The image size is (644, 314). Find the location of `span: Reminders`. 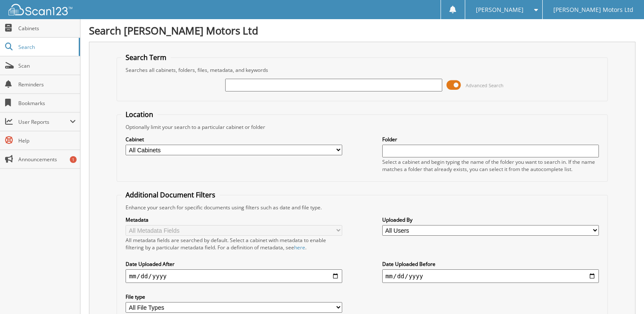

span: Reminders is located at coordinates (47, 84).